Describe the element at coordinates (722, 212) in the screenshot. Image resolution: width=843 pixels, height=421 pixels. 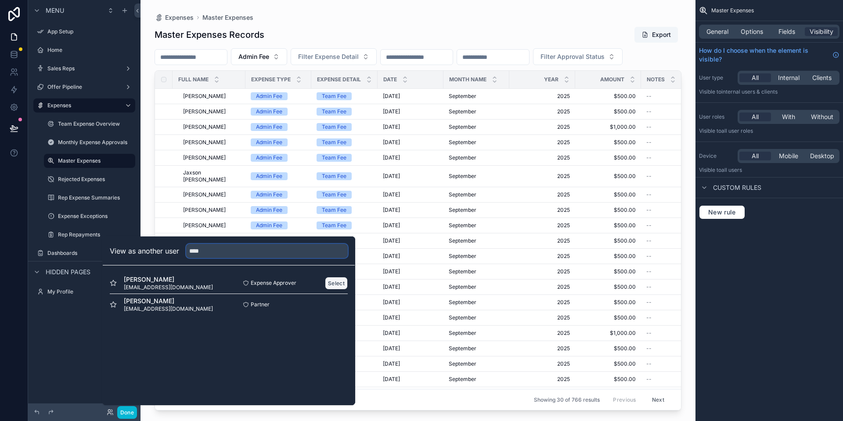
I see `button: New rule` at that location.